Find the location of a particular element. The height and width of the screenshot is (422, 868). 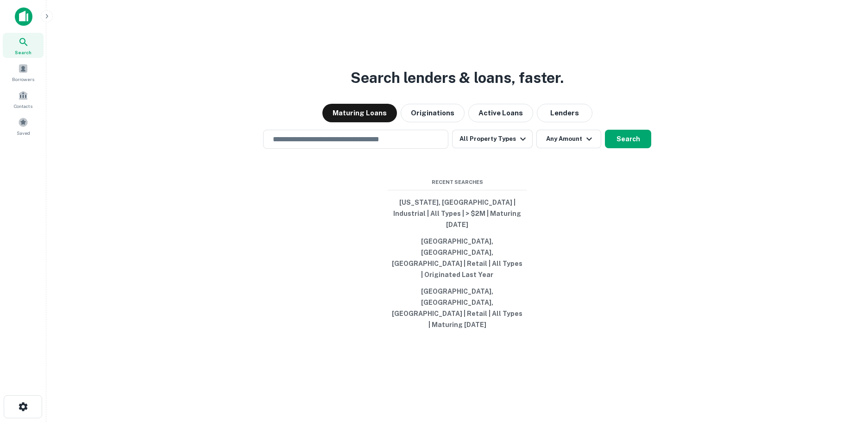

div: Chat Widget is located at coordinates (844, 340).